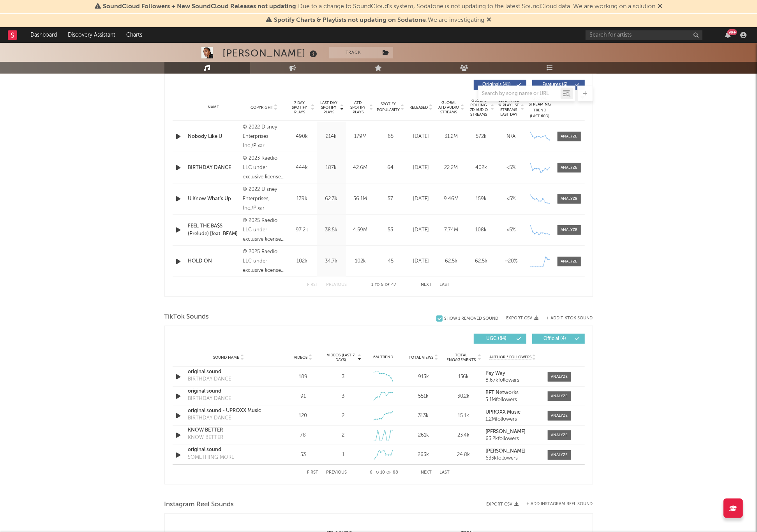 The image size is (757, 532). Describe the element at coordinates (421, 357) in the screenshot. I see `span: Total Views` at that location.